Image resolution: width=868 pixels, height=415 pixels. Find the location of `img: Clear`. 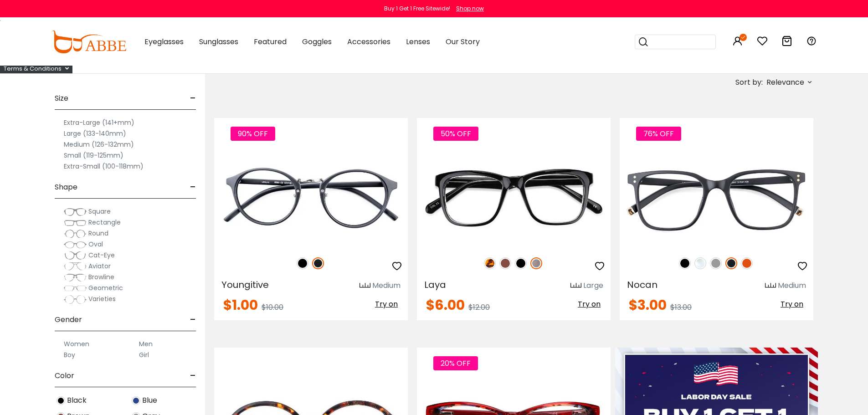

img: Clear is located at coordinates (700, 263).